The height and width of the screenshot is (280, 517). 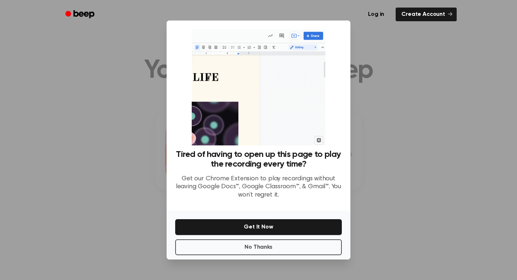 I want to click on a: Beep, so click(x=80, y=14).